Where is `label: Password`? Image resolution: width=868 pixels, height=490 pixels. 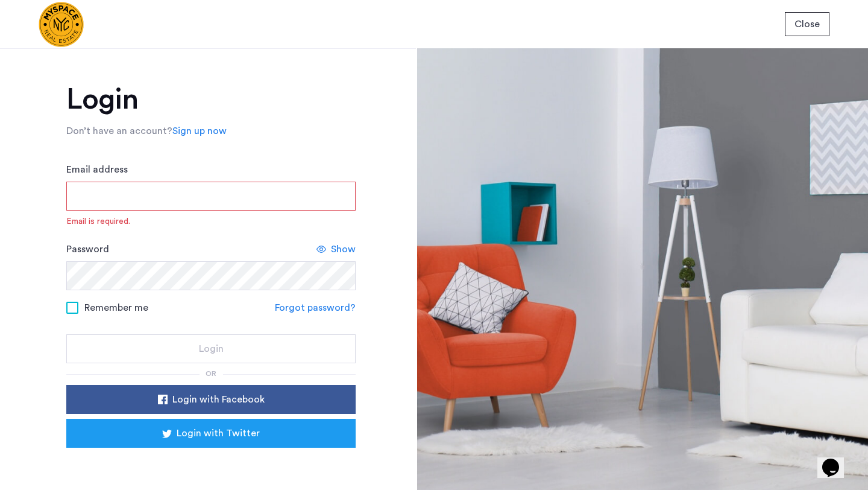
label: Password is located at coordinates (88, 249).